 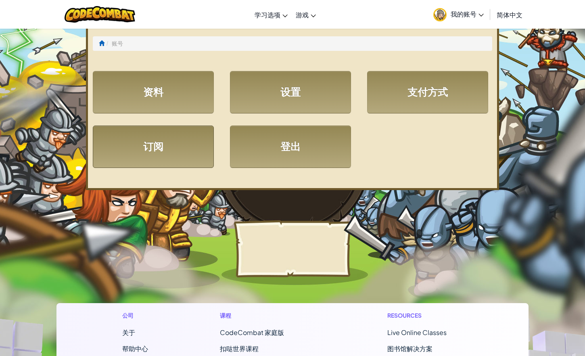 What do you see at coordinates (267, 315) in the screenshot?
I see `h1: 课程` at bounding box center [267, 315].